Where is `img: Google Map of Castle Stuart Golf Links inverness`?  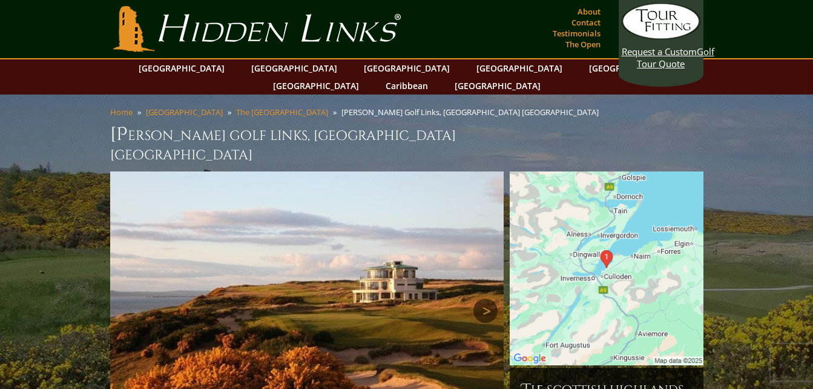 img: Google Map of Castle Stuart Golf Links inverness is located at coordinates (607, 268).